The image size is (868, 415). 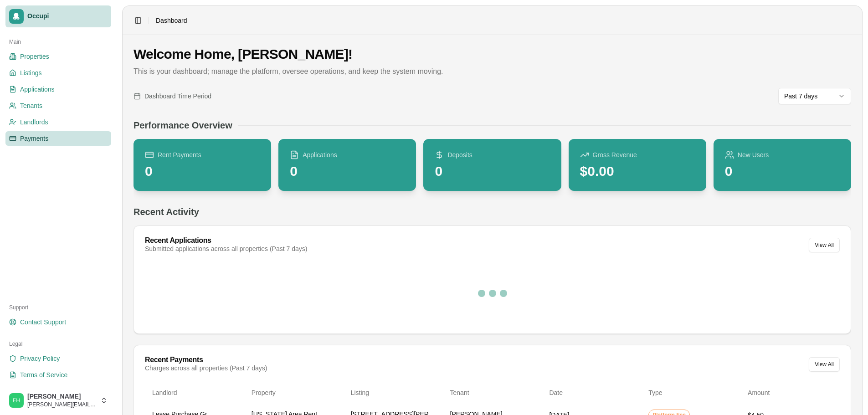 I want to click on span: Properties, so click(x=35, y=56).